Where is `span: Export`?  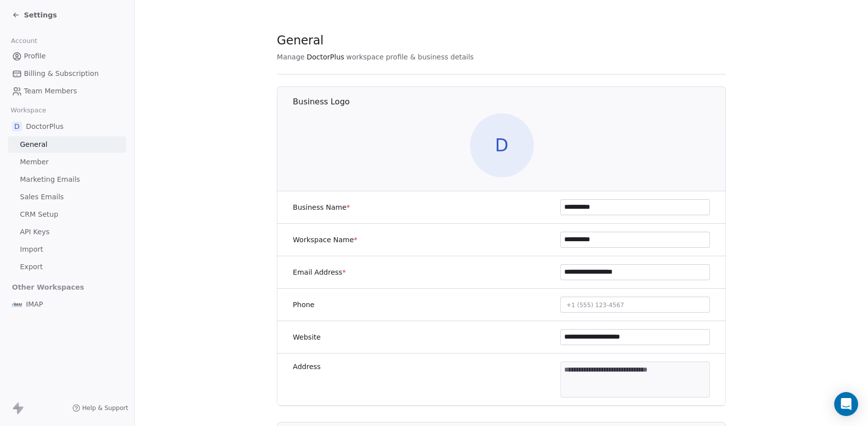
span: Export is located at coordinates (31, 266).